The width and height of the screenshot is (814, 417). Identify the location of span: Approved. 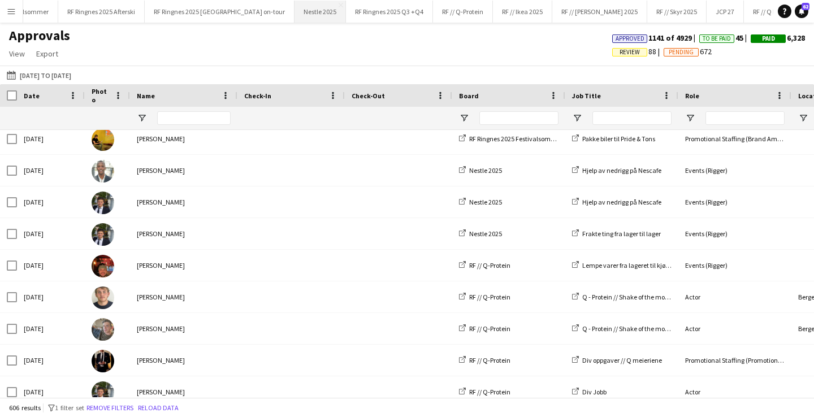
(630, 38).